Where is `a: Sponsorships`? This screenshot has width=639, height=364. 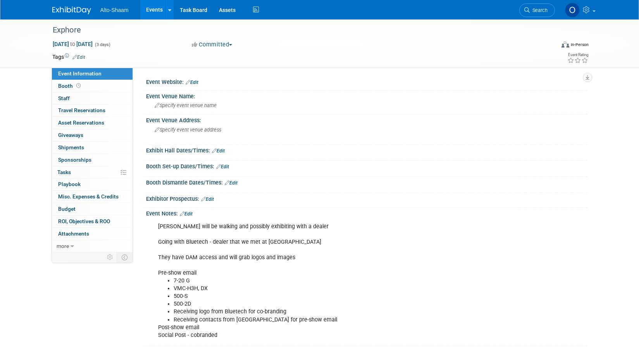
a: Sponsorships is located at coordinates (93, 160).